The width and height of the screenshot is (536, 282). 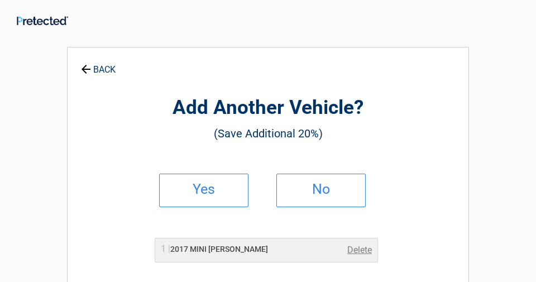 What do you see at coordinates (268, 133) in the screenshot?
I see `h3: (Save Additional 20%)` at bounding box center [268, 133].